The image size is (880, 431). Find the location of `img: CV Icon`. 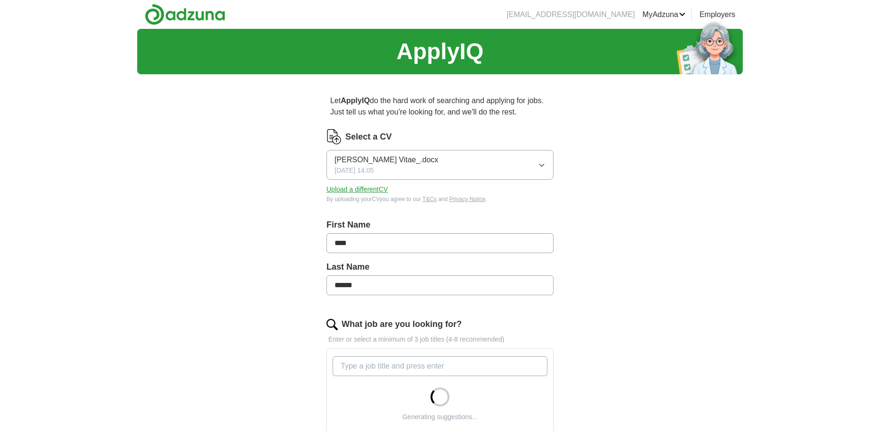

img: CV Icon is located at coordinates (334, 137).